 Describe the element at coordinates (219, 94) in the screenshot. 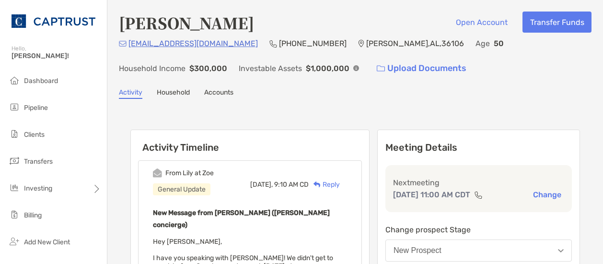

I see `a: Accounts` at that location.